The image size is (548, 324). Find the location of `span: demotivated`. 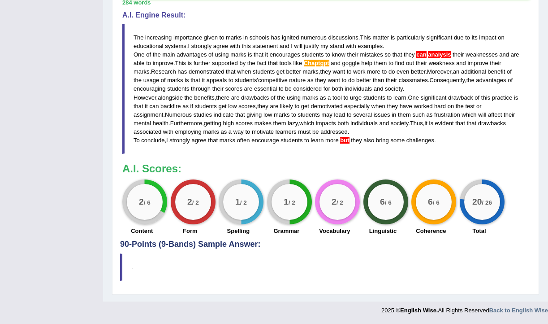

span: demotivated is located at coordinates (327, 106).